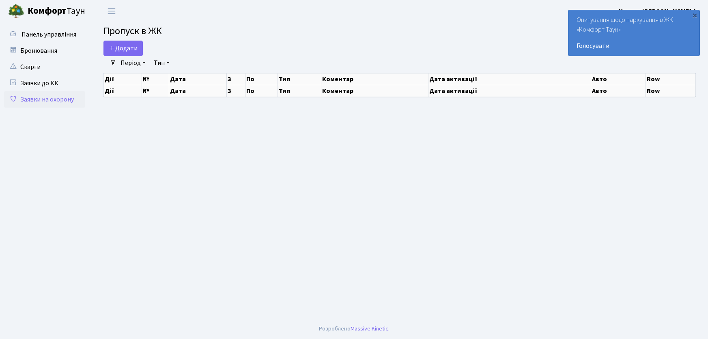 The height and width of the screenshot is (339, 708). What do you see at coordinates (45, 83) in the screenshot?
I see `a: Заявки до КК` at bounding box center [45, 83].